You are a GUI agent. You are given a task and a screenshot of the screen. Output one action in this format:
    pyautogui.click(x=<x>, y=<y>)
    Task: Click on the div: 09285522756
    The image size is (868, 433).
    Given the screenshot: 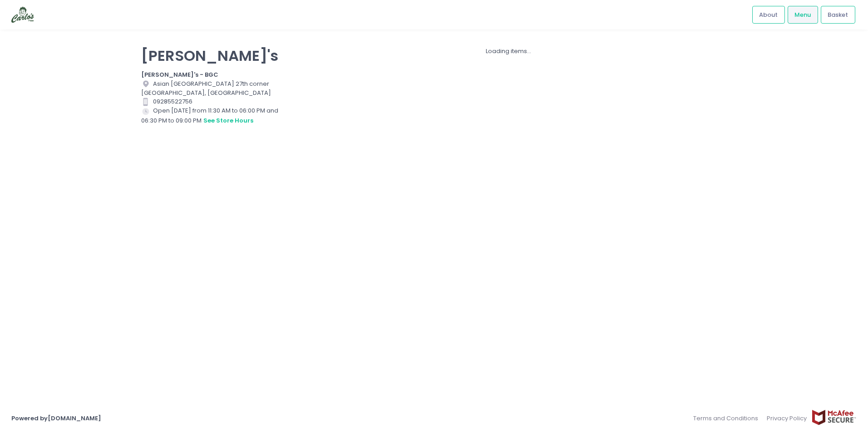 What is the action you would take?
    pyautogui.click(x=210, y=102)
    